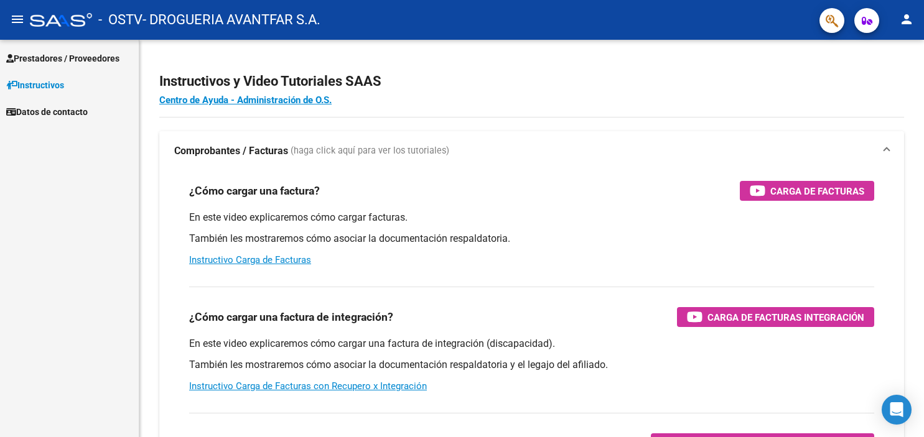 The height and width of the screenshot is (437, 924). I want to click on span: - DROGUERIA AVANTFAR S.A., so click(231, 20).